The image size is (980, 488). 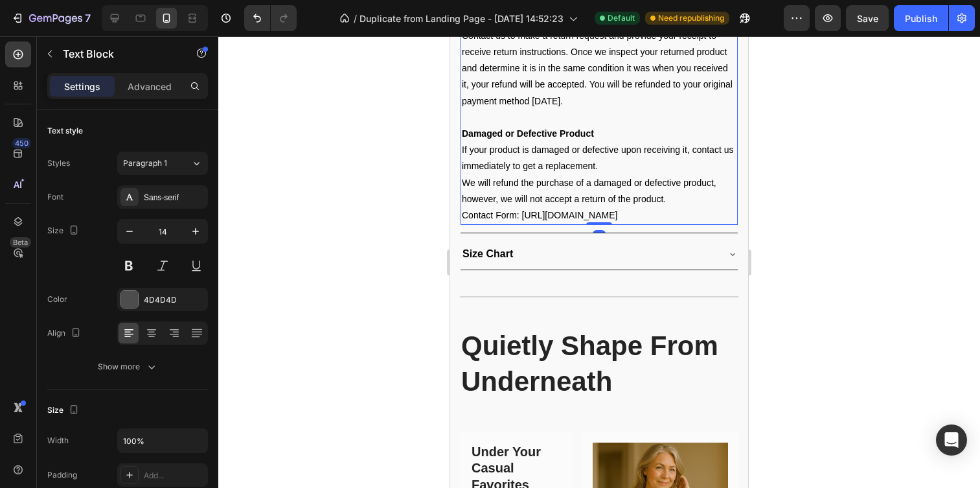 I want to click on p: Text Block, so click(x=118, y=53).